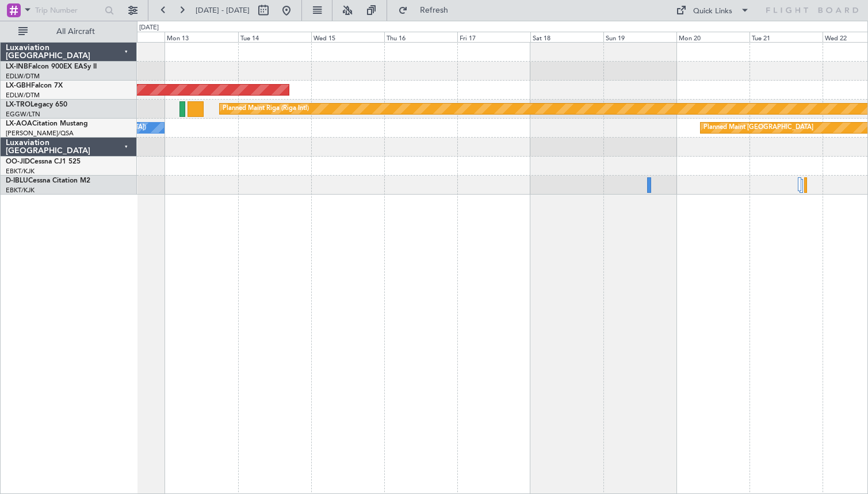  Describe the element at coordinates (639, 37) in the screenshot. I see `div: Sun 19` at that location.